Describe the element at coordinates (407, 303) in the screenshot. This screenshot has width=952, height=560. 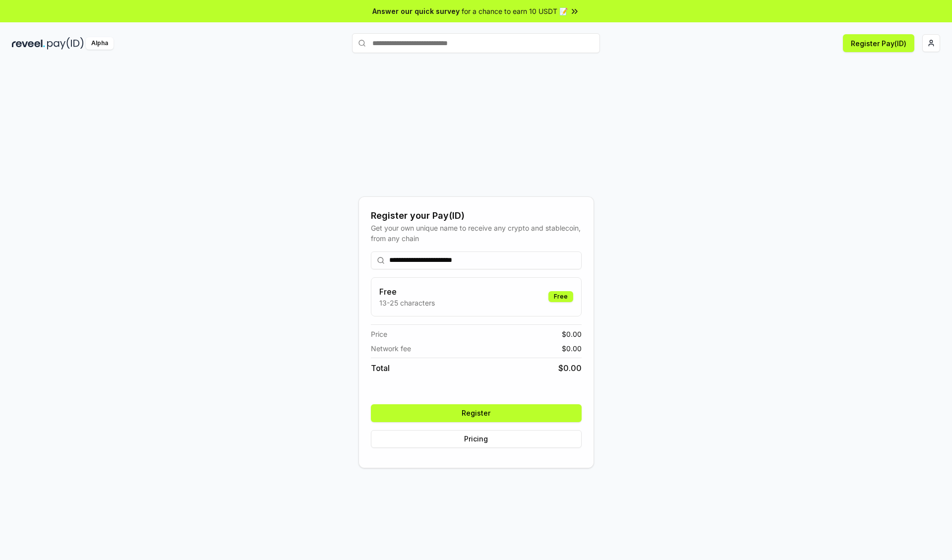
I see `p: 13-25 characters` at that location.